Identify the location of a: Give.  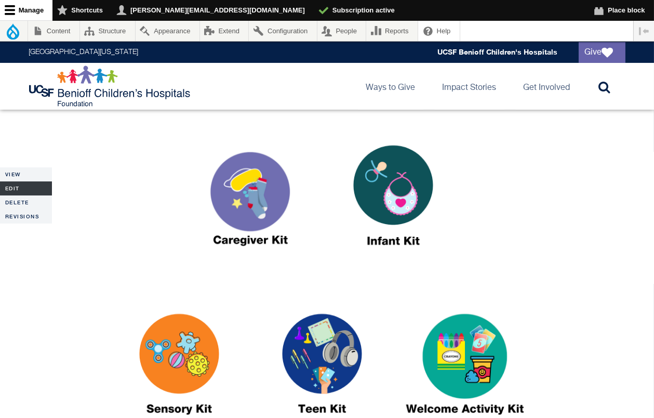
(602, 52).